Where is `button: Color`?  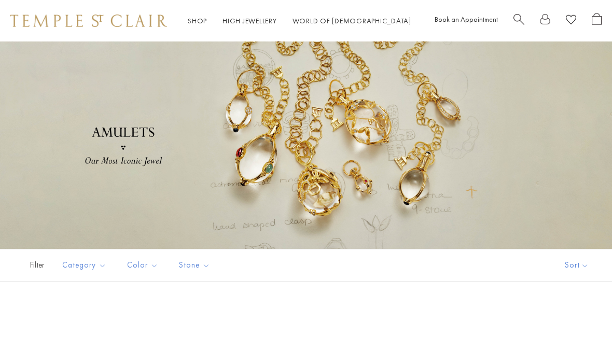
button: Color is located at coordinates (143, 265).